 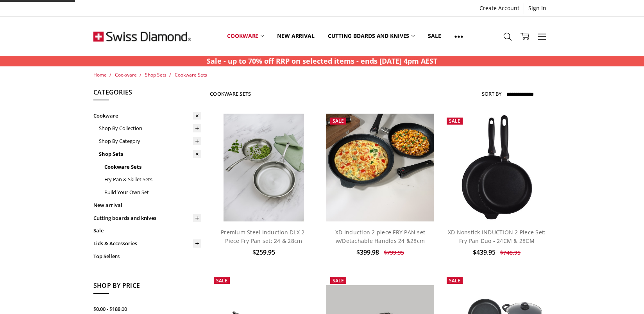 I want to click on a: Fry Pan & Skillet Sets, so click(x=153, y=179).